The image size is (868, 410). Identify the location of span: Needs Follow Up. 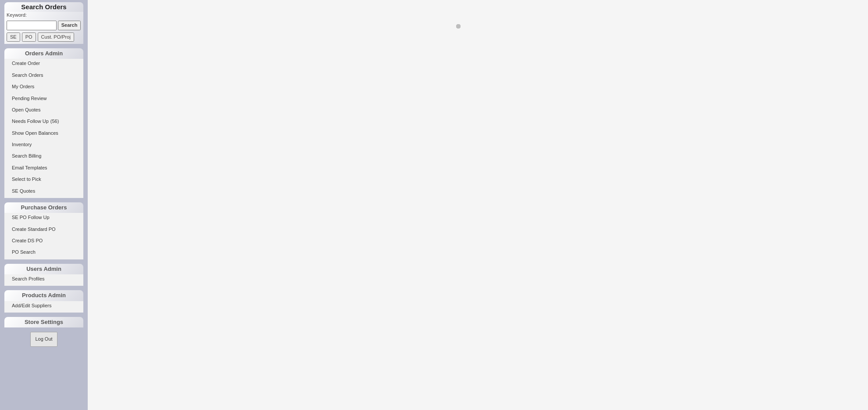
(30, 121).